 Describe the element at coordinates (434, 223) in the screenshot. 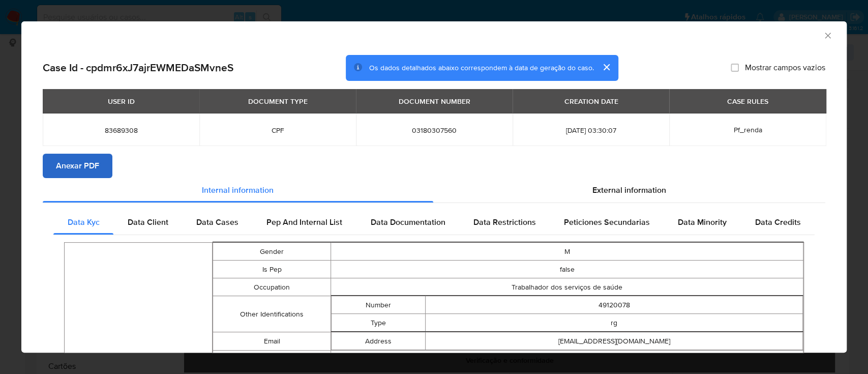

I see `div: Detailed internal info` at that location.